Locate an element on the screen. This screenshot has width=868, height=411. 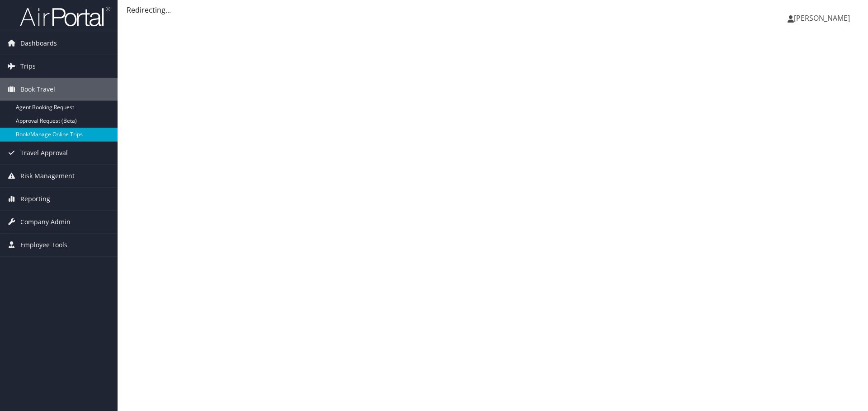
span: Risk Management is located at coordinates (48, 176).